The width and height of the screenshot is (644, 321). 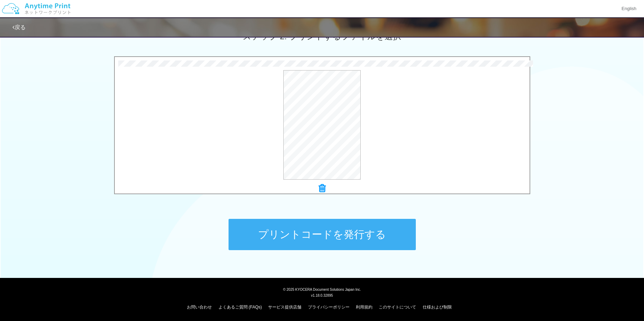 I want to click on button: プリントコードを発行する, so click(x=322, y=234).